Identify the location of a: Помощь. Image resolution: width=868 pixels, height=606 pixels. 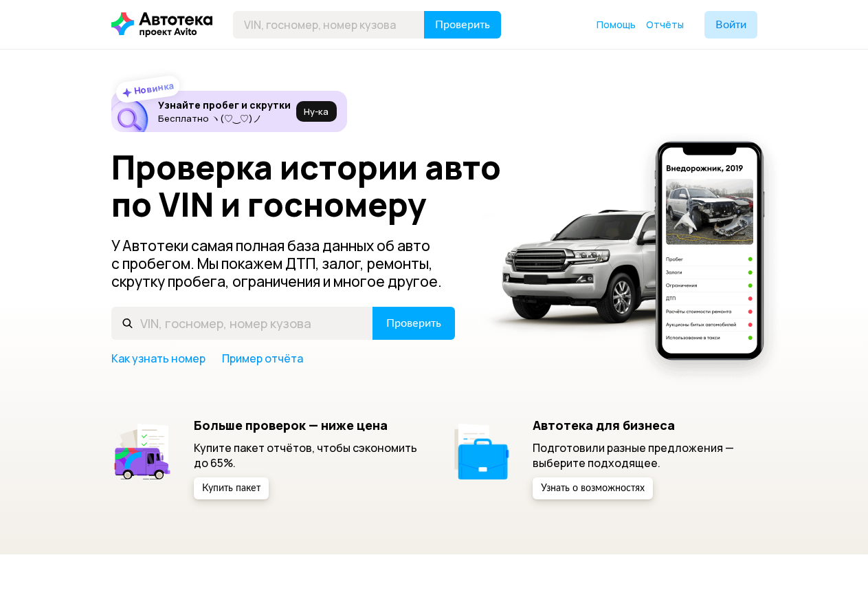
(616, 25).